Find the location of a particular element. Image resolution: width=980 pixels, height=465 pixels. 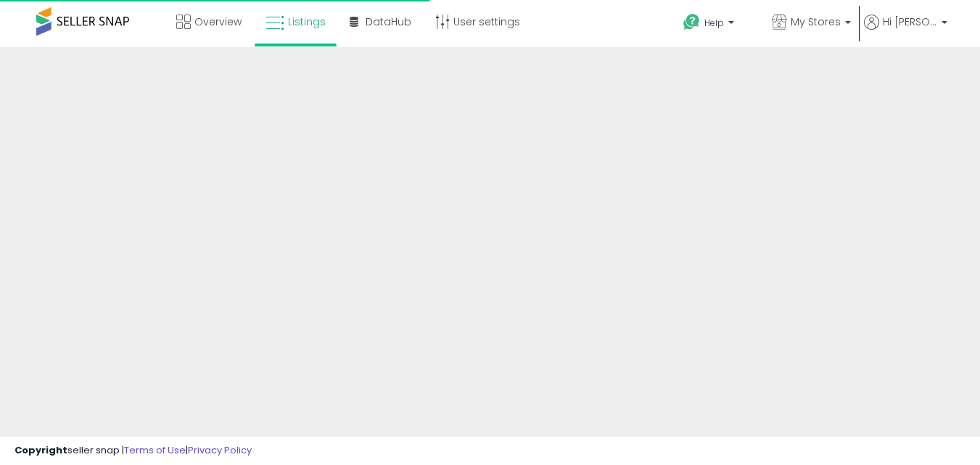

a: Privacy Policy is located at coordinates (220, 450).